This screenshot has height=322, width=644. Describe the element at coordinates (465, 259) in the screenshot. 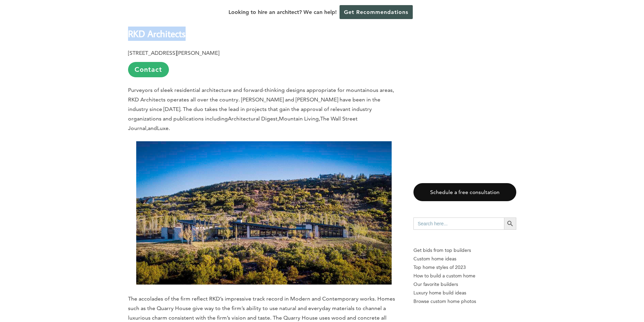

I see `a: Custom home ideas` at that location.